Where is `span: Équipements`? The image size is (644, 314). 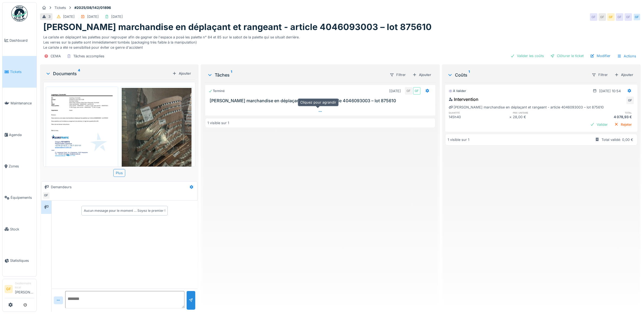 span: Équipements is located at coordinates (22, 197).